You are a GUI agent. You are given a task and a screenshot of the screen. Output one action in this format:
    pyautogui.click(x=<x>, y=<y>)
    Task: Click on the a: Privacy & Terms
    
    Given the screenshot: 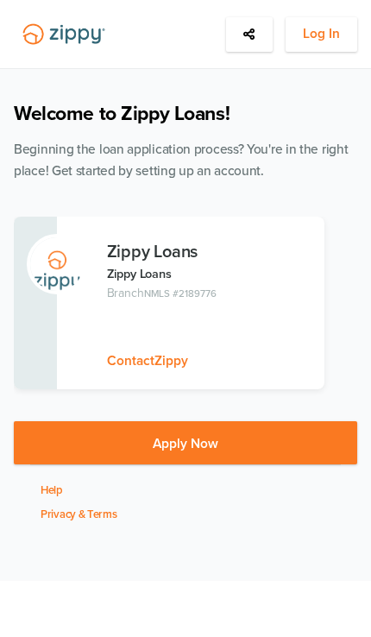 What is the action you would take?
    pyautogui.click(x=79, y=515)
    